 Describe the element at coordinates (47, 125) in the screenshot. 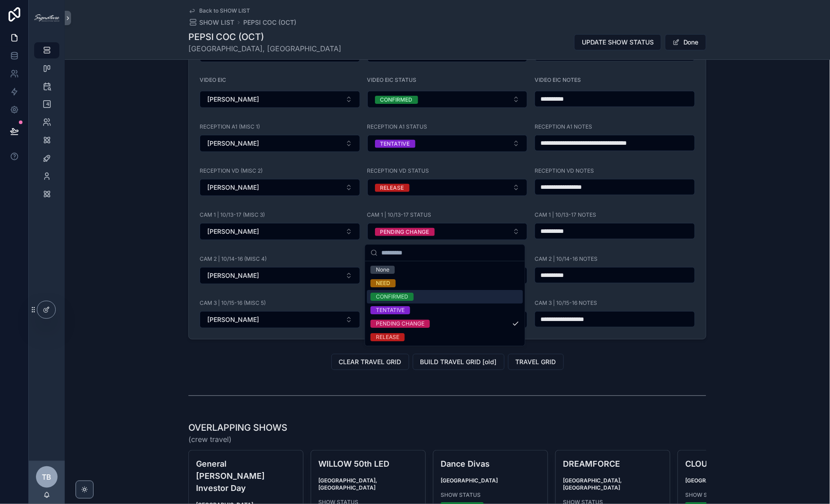

I see `div: scrollable content` at that location.